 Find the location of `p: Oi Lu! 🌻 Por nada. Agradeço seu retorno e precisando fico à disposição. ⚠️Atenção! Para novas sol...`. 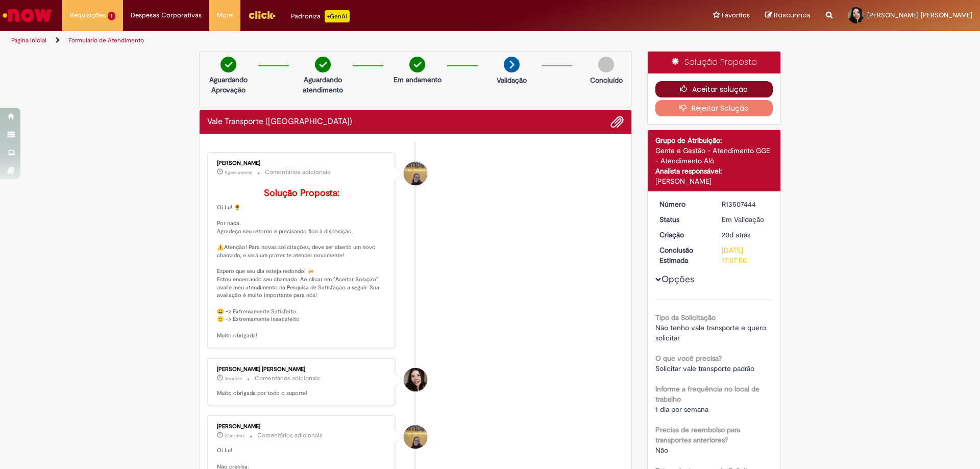

p: Oi Lu! 🌻 Por nada. Agradeço seu retorno e precisando fico à disposição. ⚠️Atenção! Para novas sol... is located at coordinates (302, 264).